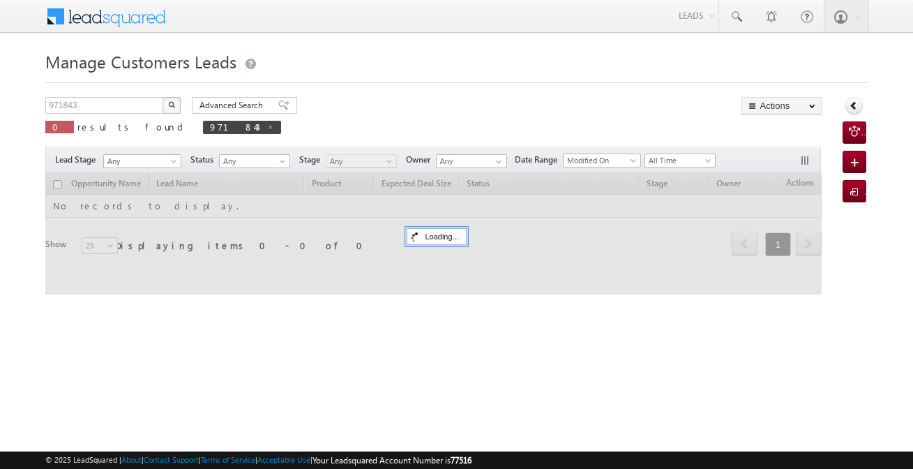 The height and width of the screenshot is (469, 913). I want to click on span: Lead Stage, so click(78, 160).